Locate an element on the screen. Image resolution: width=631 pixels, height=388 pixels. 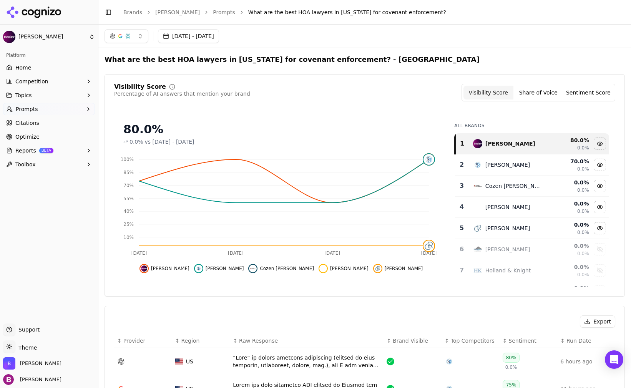
div: ↕Provider is located at coordinates (143, 341).